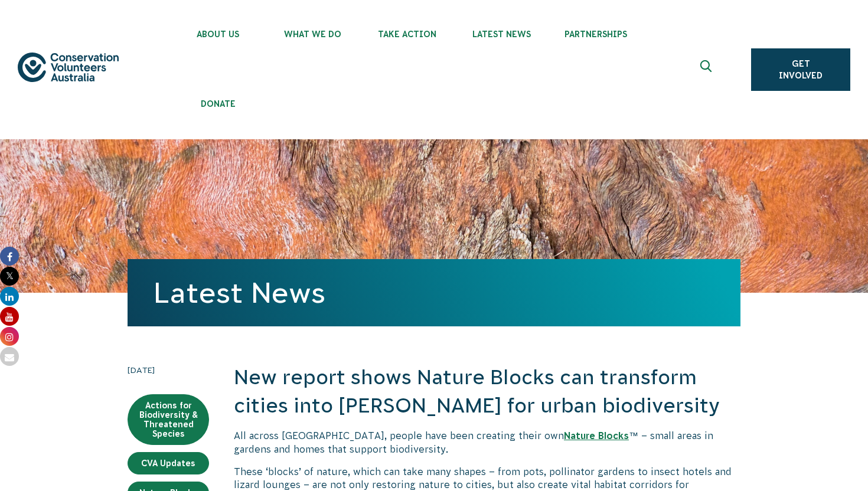 The image size is (868, 491). I want to click on span: Latest News, so click(502, 34).